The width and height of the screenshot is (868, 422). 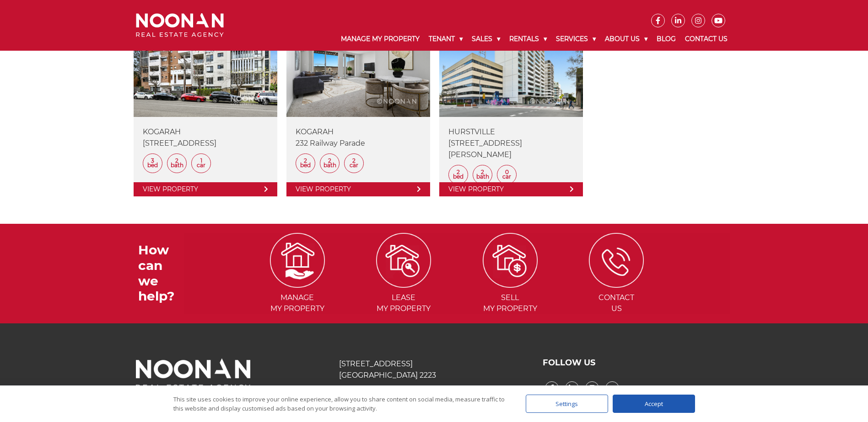 What do you see at coordinates (706, 39) in the screenshot?
I see `a: Contact Us` at bounding box center [706, 39].